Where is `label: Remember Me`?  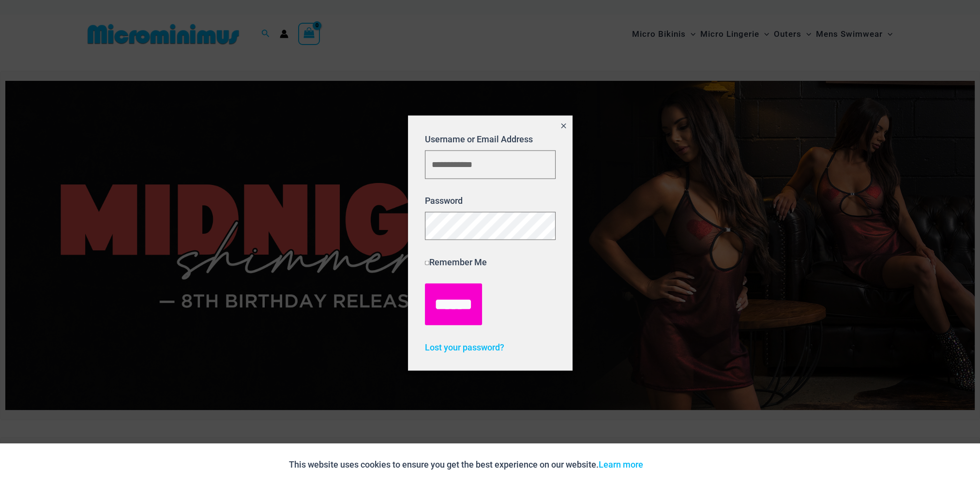
label: Remember Me is located at coordinates (456, 262).